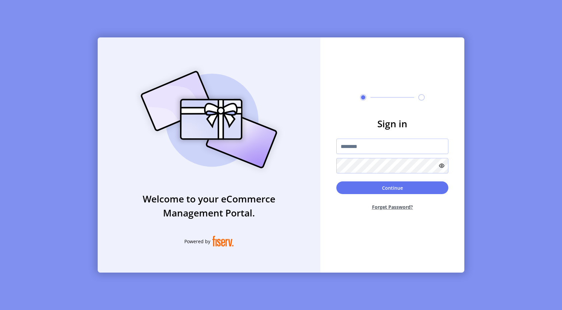 This screenshot has width=562, height=310. Describe the element at coordinates (209, 206) in the screenshot. I see `h3: Welcome to your eCommerce Management Portal.` at that location.